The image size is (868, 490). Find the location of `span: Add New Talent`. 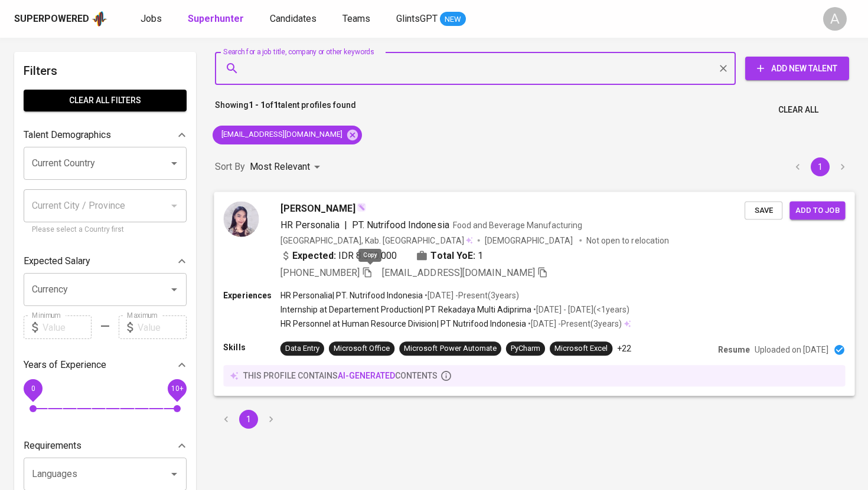

span: Add New Talent is located at coordinates (797, 69).